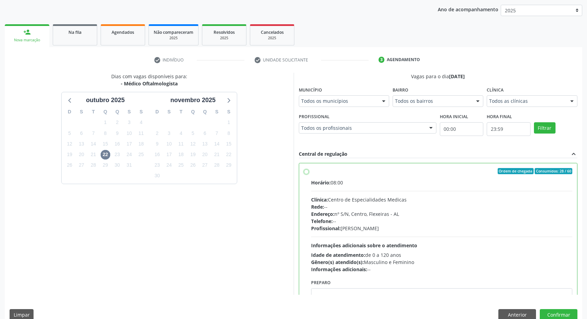 The height and width of the screenshot is (319, 587). What do you see at coordinates (105, 100) in the screenshot?
I see `div: outubro 2025` at bounding box center [105, 100].